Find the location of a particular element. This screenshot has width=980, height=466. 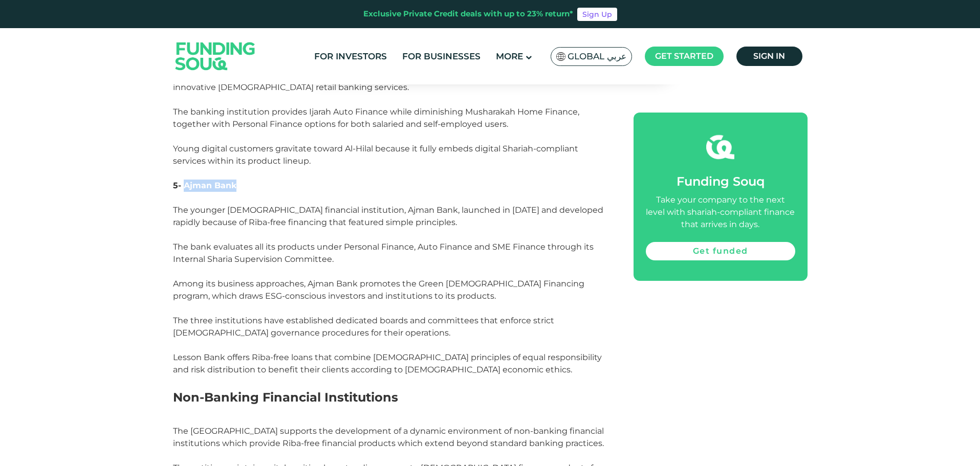

a: Sign Up is located at coordinates (597, 15).